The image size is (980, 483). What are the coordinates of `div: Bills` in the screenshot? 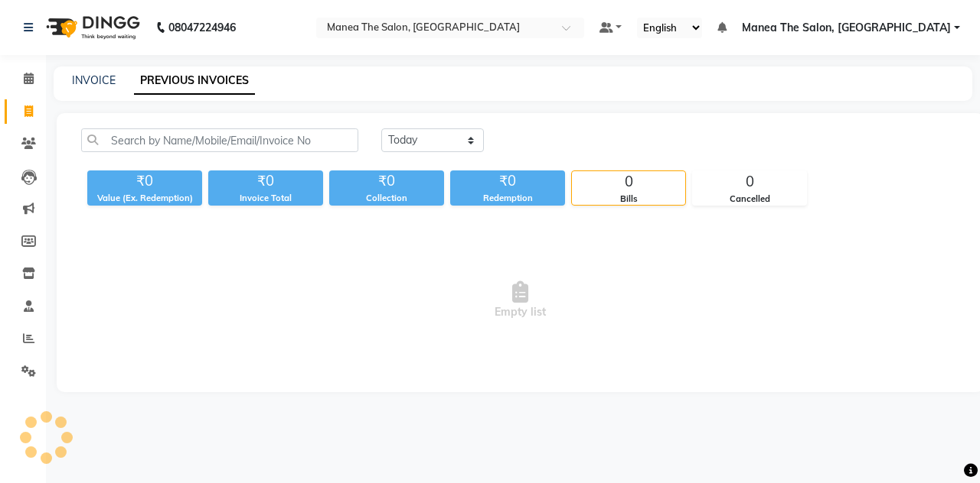 It's located at (628, 199).